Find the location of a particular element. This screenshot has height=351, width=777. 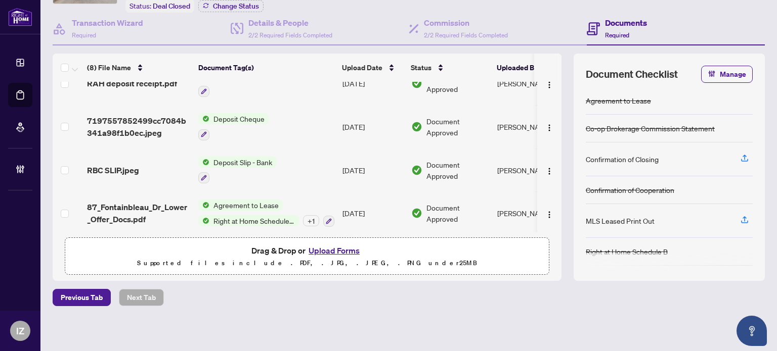

div: MLS Leased Print Out is located at coordinates (620, 221).